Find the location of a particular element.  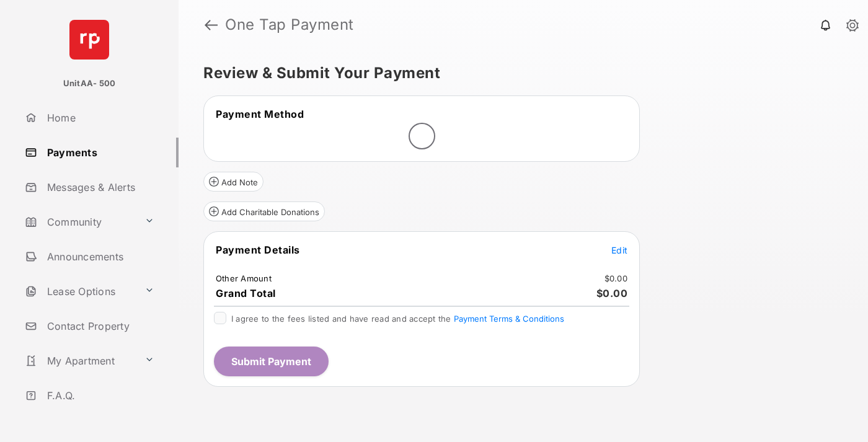

button: Add Charitable Donations is located at coordinates (264, 212).